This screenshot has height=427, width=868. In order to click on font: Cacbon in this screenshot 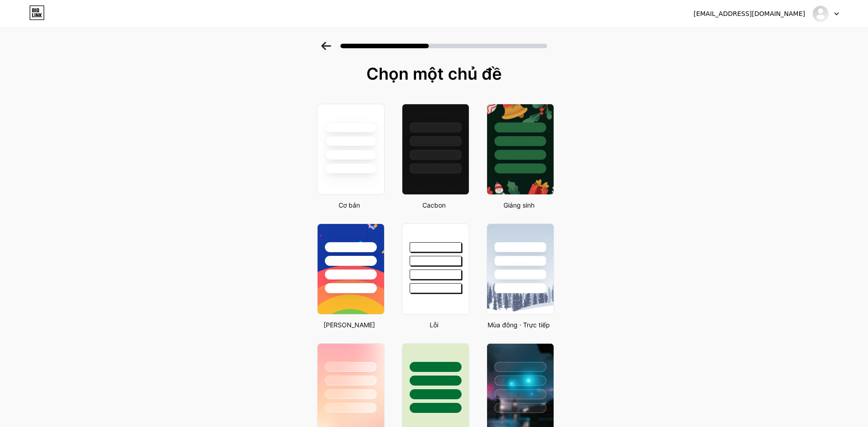, I will do `click(434, 205)`.